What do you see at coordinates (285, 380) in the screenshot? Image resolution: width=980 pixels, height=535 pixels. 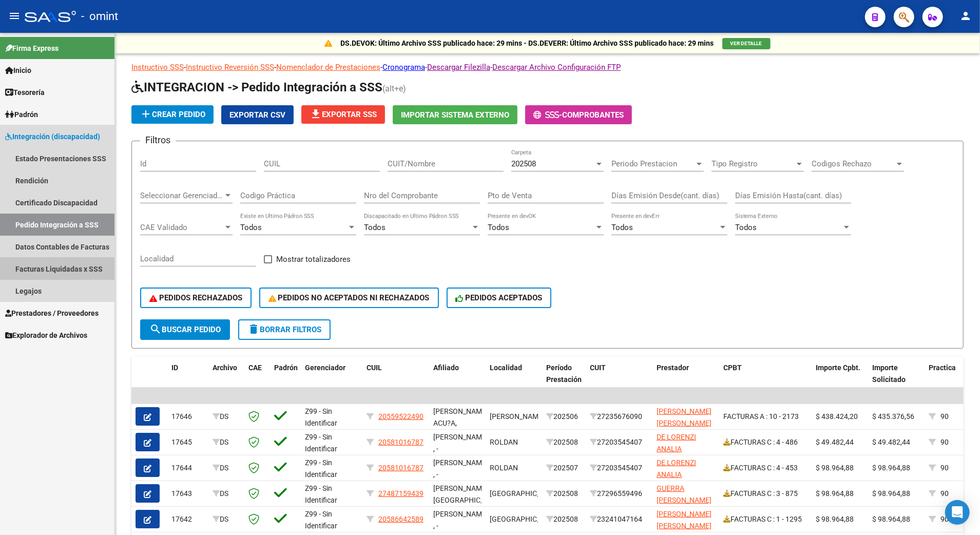 I see `datatable-header-cell: Padrón` at bounding box center [285, 380].